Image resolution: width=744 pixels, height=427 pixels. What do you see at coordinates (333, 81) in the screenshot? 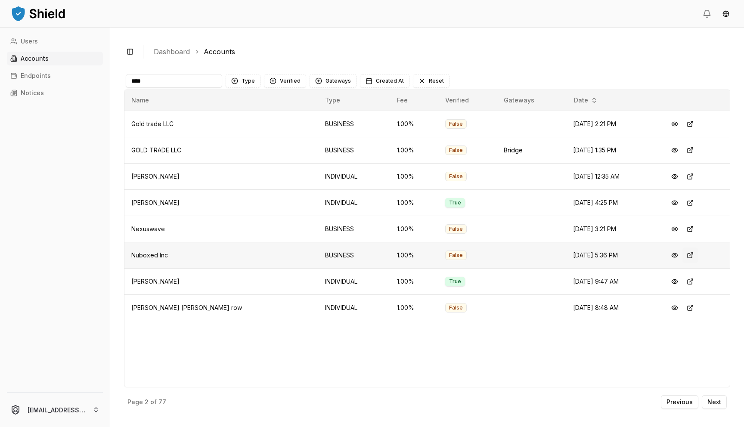
I see `button: Gateways` at bounding box center [333, 81].